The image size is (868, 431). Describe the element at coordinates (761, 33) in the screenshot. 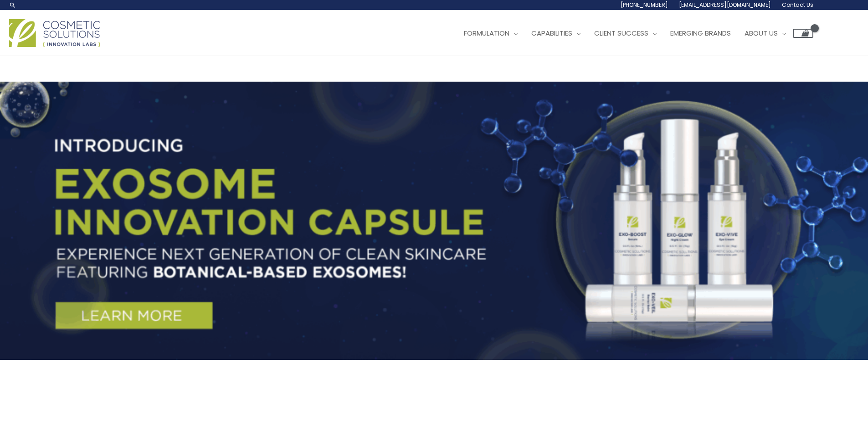

I see `span: About Us` at that location.